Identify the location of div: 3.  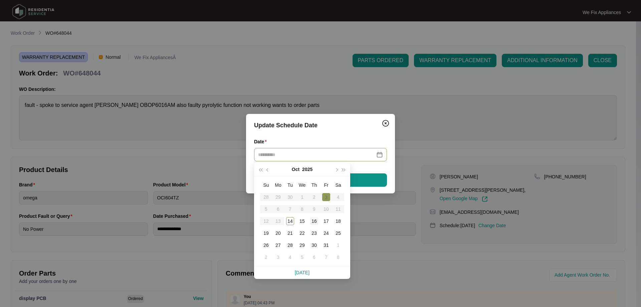
(278, 257).